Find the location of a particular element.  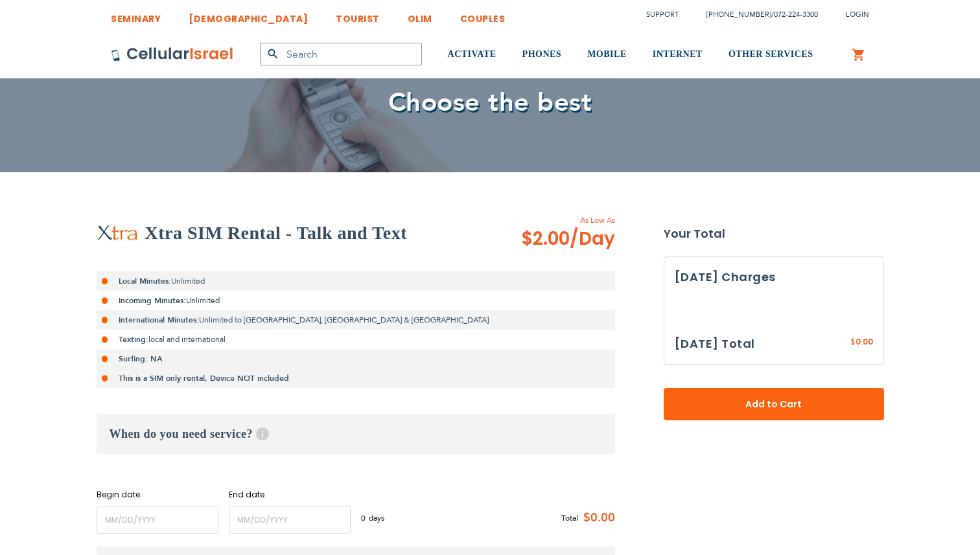

img: Xtra SIM Rental - Talk and Text is located at coordinates (118, 234).